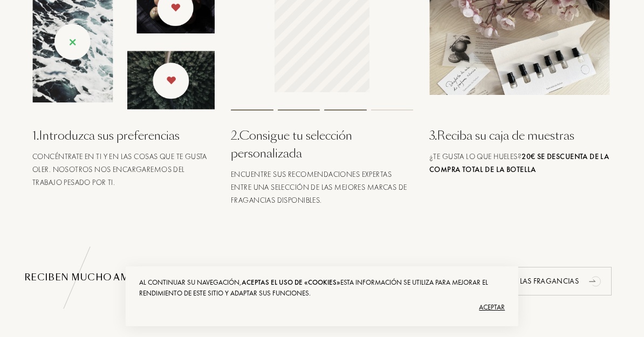  Describe the element at coordinates (521, 135) in the screenshot. I see `div: 3 . Reciba su caja de muestras` at that location.